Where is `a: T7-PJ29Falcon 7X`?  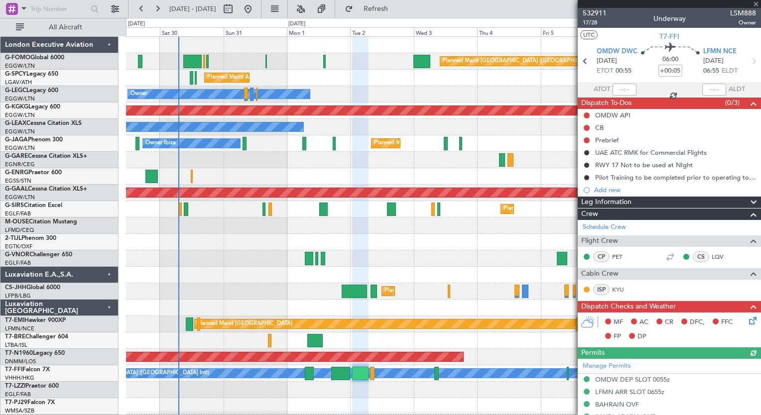 a: T7-PJ29Falcon 7X is located at coordinates (30, 403).